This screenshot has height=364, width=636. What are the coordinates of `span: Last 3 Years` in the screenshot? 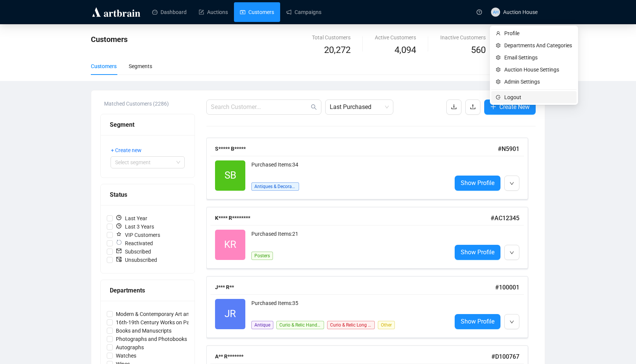 It's located at (135, 227).